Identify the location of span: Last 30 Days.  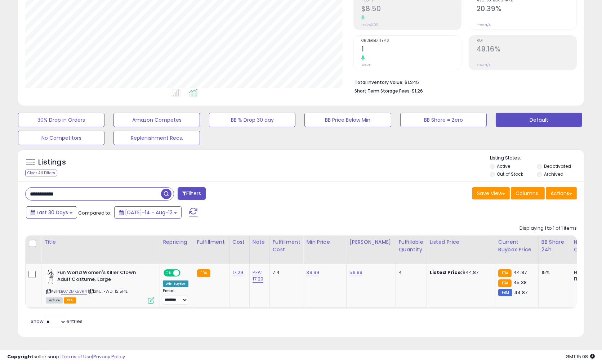
(52, 213).